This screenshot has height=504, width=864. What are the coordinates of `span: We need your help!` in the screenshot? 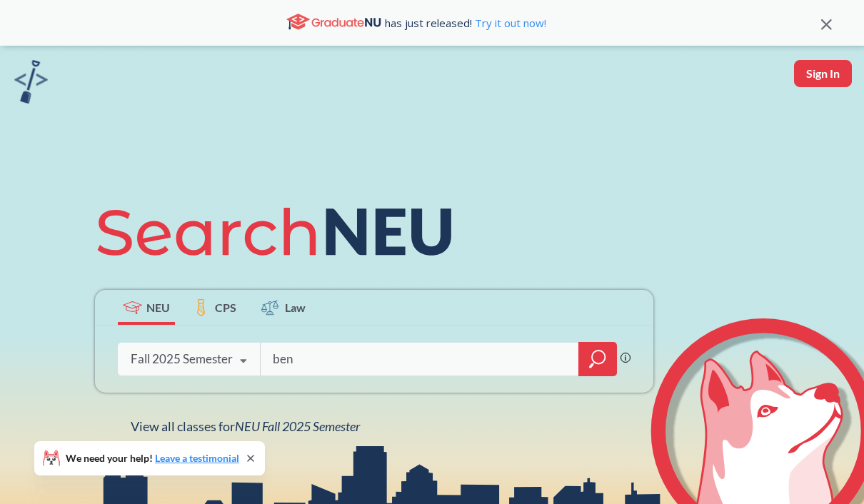 It's located at (152, 458).